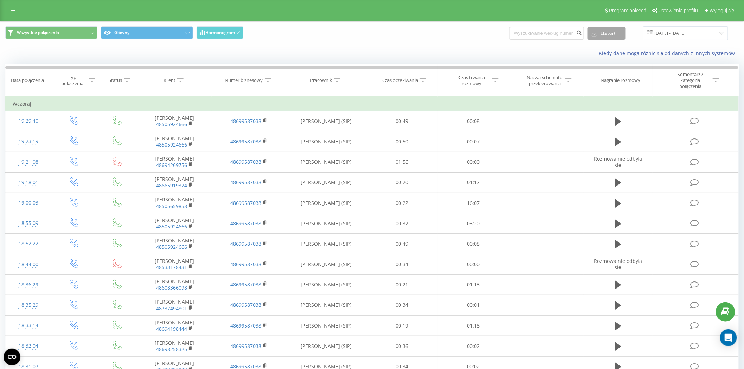 The width and height of the screenshot is (744, 369). Describe the element at coordinates (172, 165) in the screenshot. I see `a: 48694269756` at that location.